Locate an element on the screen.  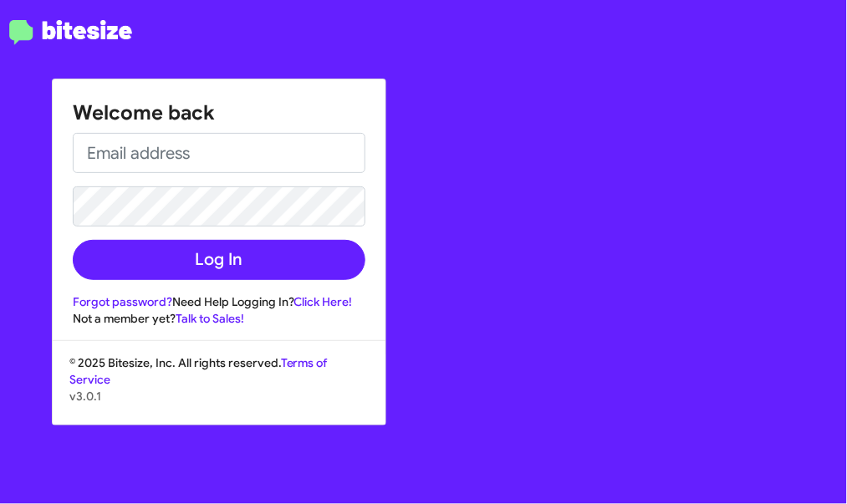
a: Click Here! is located at coordinates (323, 301).